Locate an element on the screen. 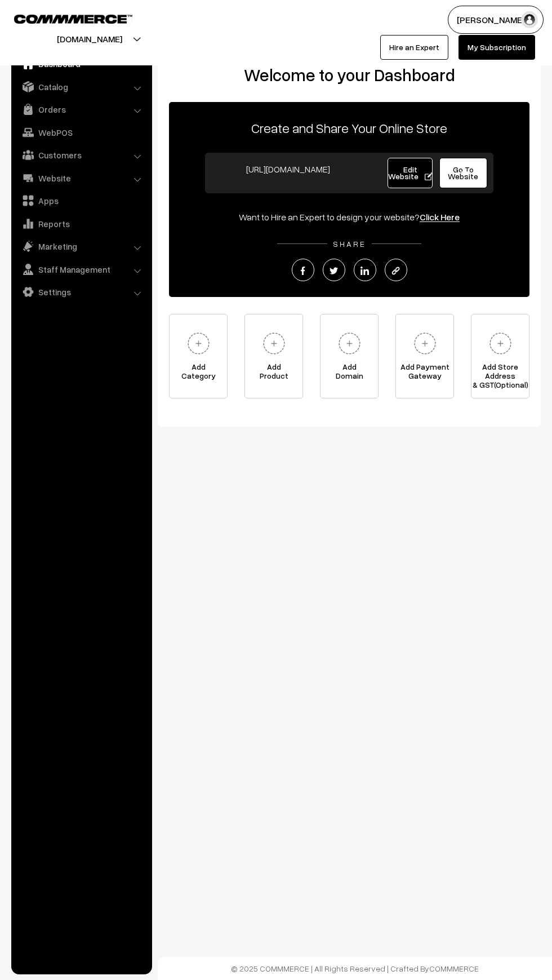  a: Marketing is located at coordinates (81, 246).